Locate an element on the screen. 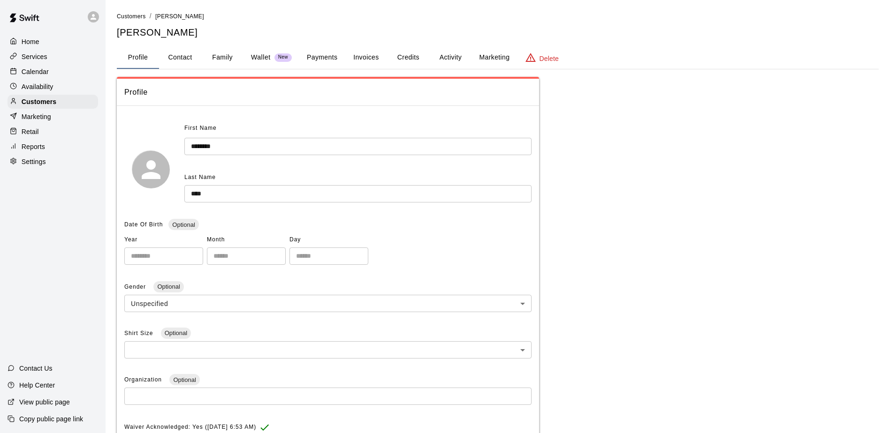 The image size is (890, 433). span: Year is located at coordinates (164, 240).